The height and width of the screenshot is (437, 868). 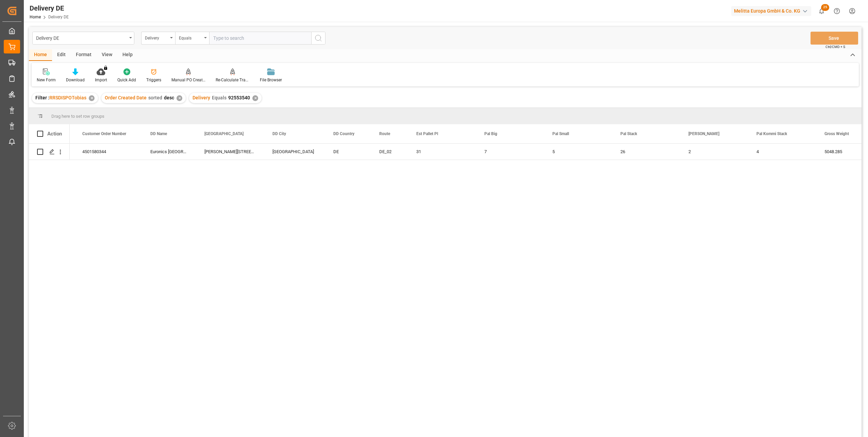 I want to click on div: View, so click(x=106, y=55).